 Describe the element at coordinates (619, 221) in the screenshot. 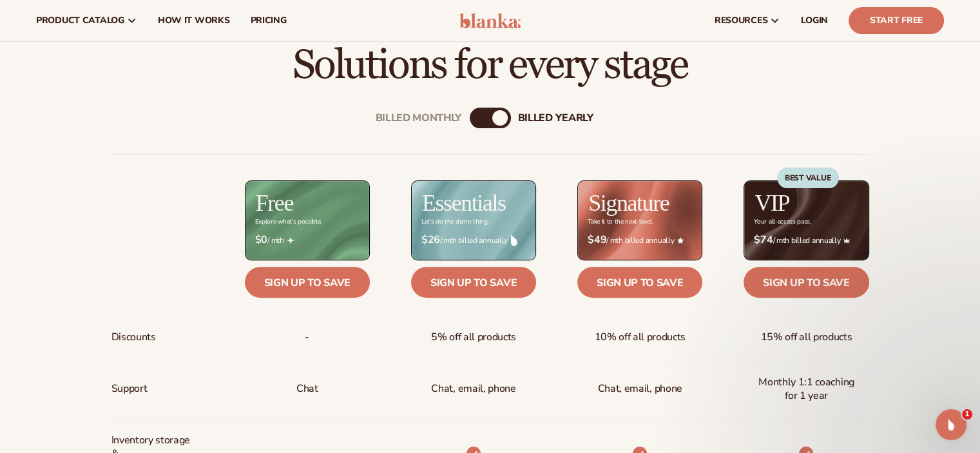

I see `div: Take it to the next level.` at that location.